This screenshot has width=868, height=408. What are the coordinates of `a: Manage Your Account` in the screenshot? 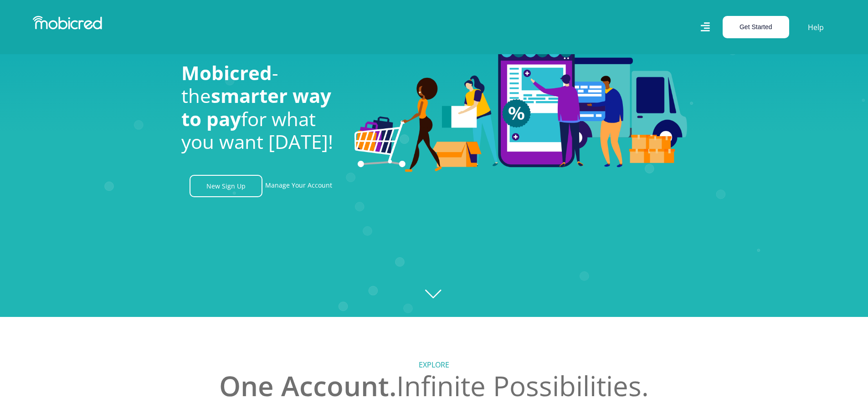 It's located at (299, 186).